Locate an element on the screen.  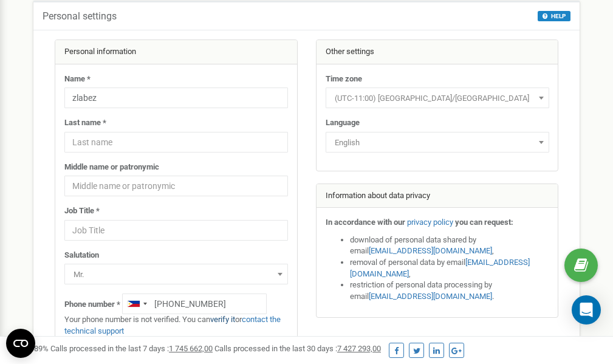
label: Job Title * is located at coordinates (82, 211).